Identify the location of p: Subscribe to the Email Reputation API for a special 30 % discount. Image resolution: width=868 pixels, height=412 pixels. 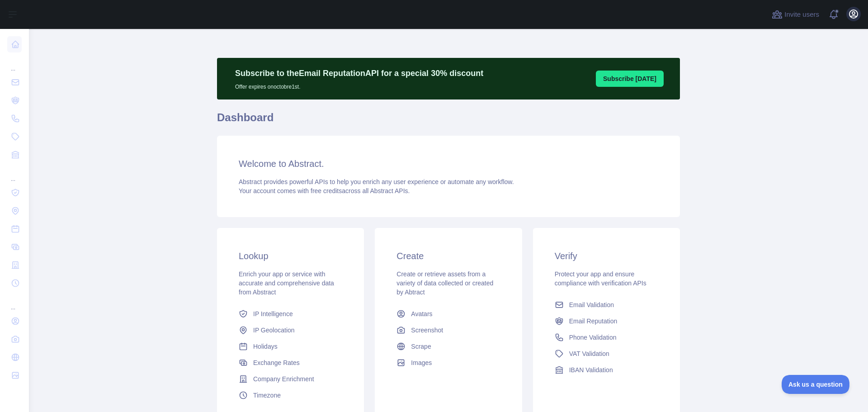
(359, 73).